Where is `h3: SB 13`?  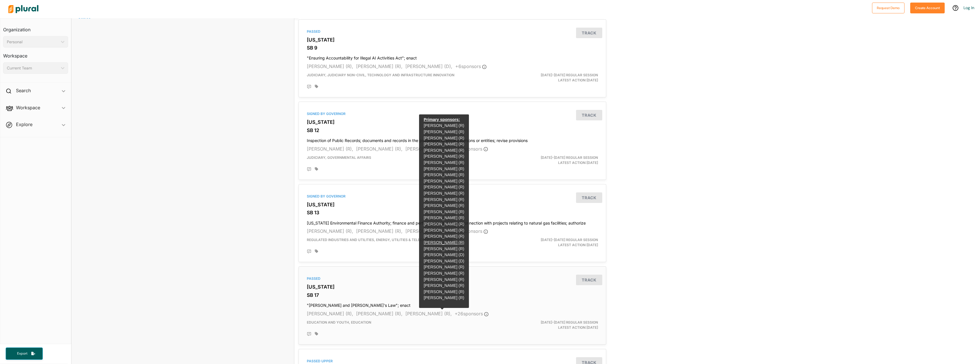 h3: SB 13 is located at coordinates (453, 212).